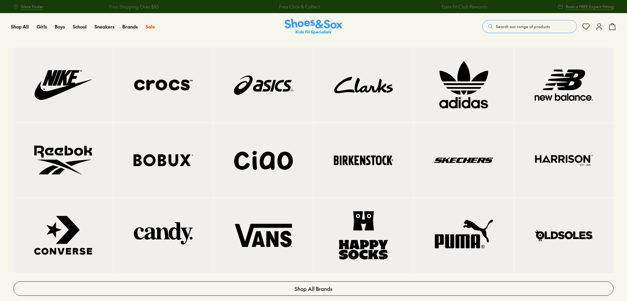  I want to click on a: Store Finder, so click(28, 7).